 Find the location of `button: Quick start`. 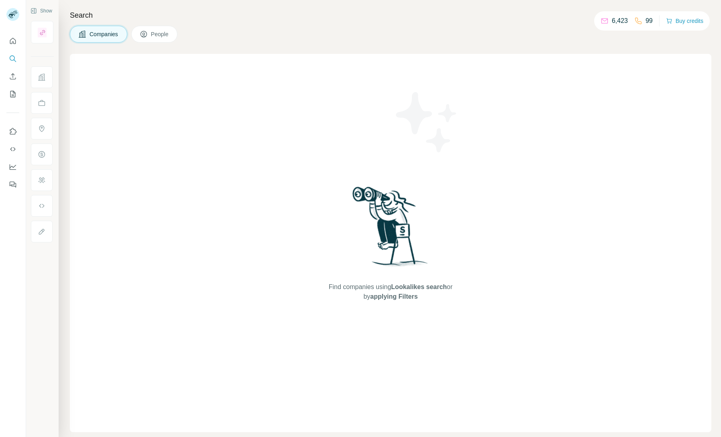

button: Quick start is located at coordinates (13, 41).